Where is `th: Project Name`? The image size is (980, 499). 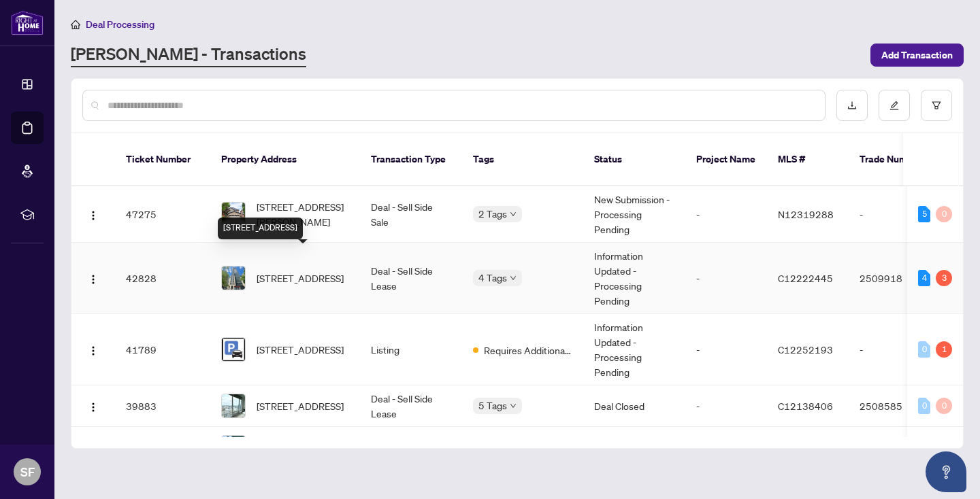 th: Project Name is located at coordinates (726, 160).